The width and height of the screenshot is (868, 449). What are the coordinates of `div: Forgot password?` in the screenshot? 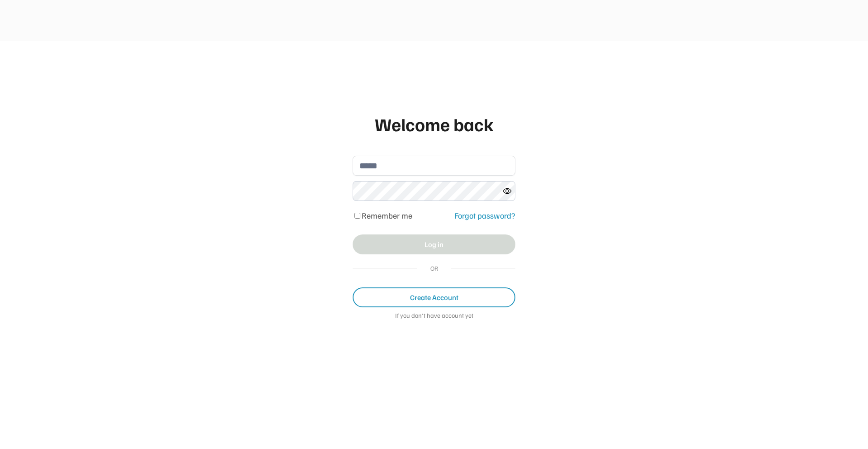 It's located at (485, 215).